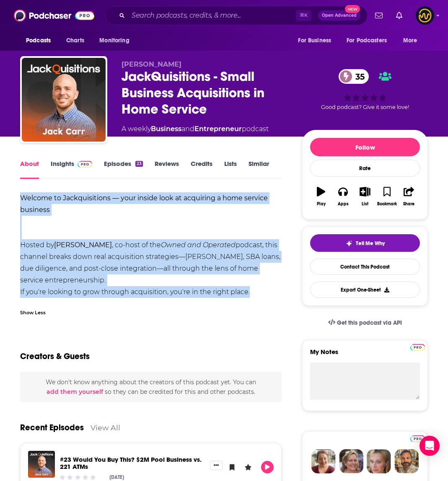 The image size is (448, 481). Describe the element at coordinates (151, 245) in the screenshot. I see `div: Hosted by , co-host of the podcast, this channel breaks down real acquisition strategies—[PERSON_...` at that location.